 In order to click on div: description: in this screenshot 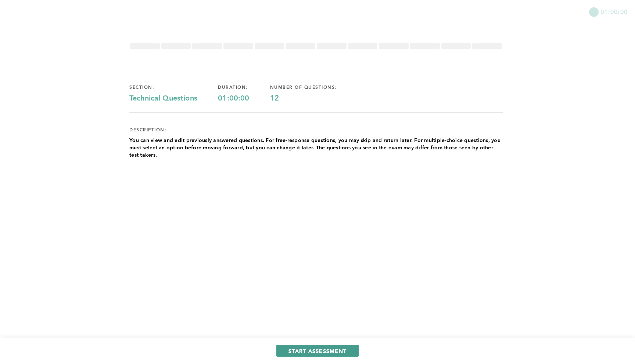, I will do `click(148, 130)`.